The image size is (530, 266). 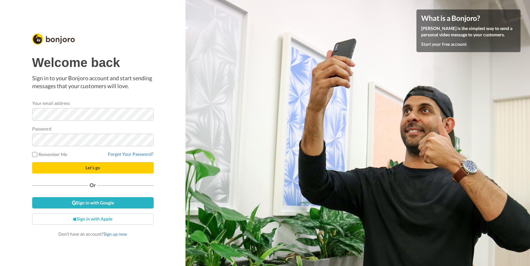 I want to click on a: Sign in with Google, so click(x=93, y=203).